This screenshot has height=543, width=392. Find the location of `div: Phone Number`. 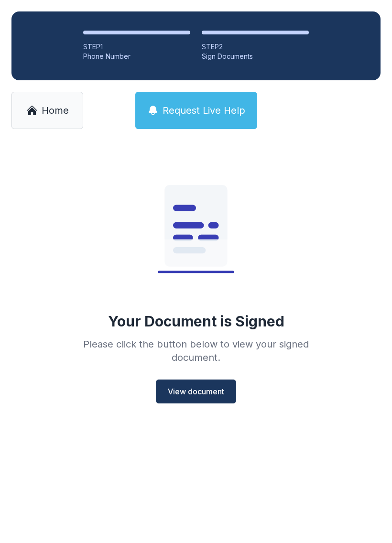

div: Phone Number is located at coordinates (137, 57).